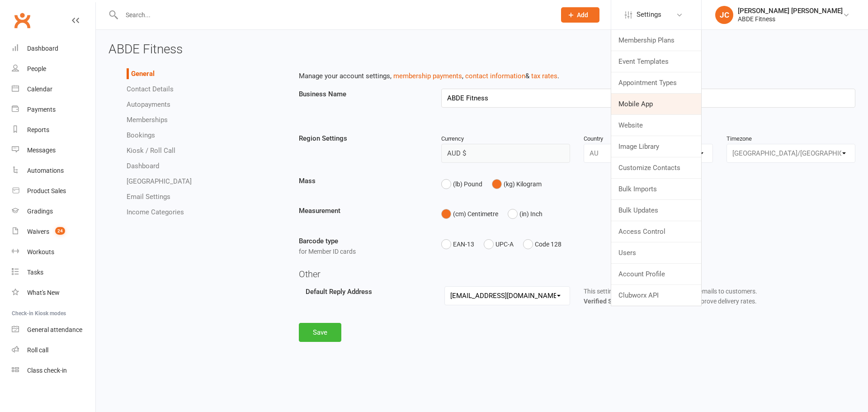 The image size is (868, 412). What do you see at coordinates (339, 292) in the screenshot?
I see `label: Default Reply Address` at bounding box center [339, 292].